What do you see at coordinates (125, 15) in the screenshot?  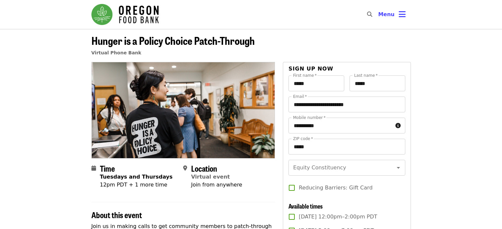 I see `img: Oregon Food Bank - Home` at bounding box center [125, 15].